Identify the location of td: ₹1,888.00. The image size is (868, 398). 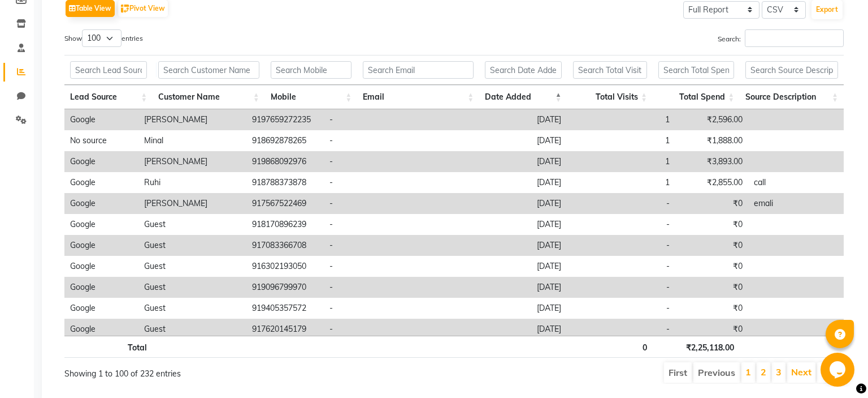
(711, 140).